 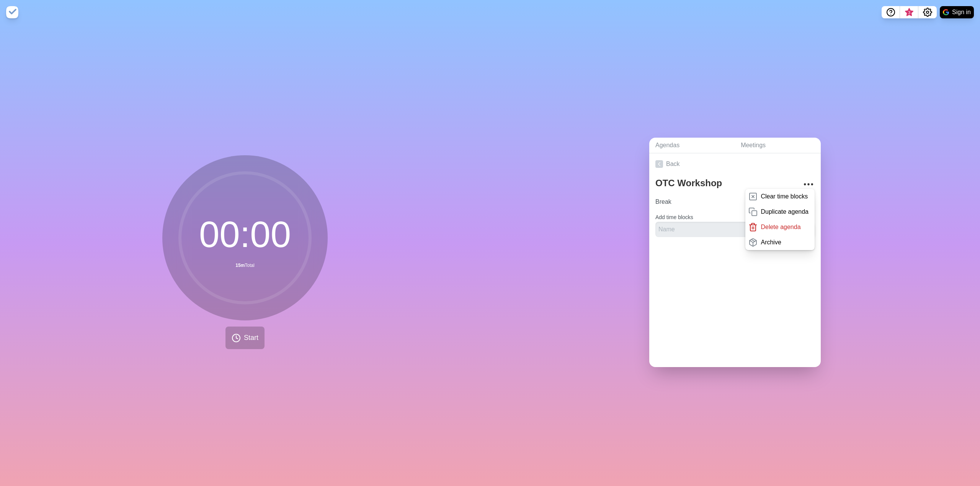 What do you see at coordinates (909, 12) in the screenshot?
I see `button: What’s new` at bounding box center [909, 12].